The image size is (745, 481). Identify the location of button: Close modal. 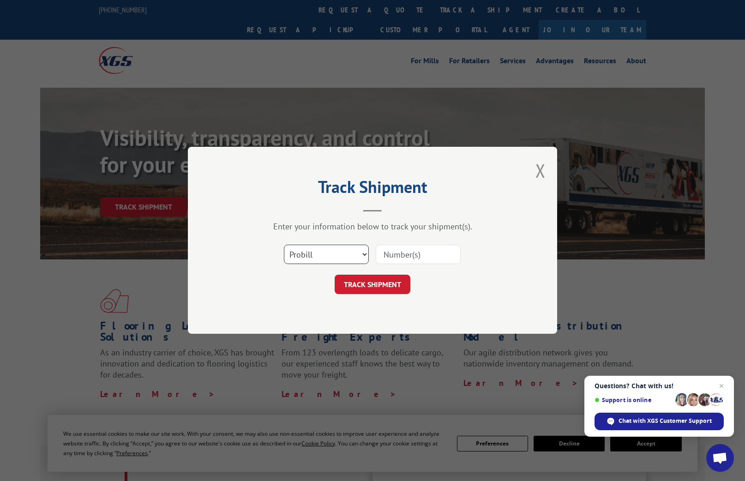
(541, 170).